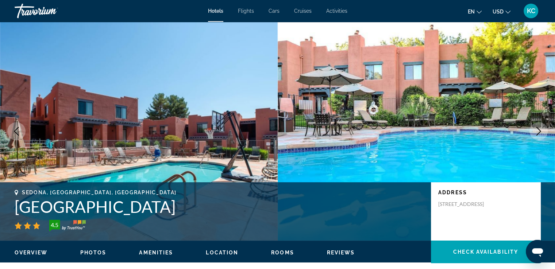 The height and width of the screenshot is (269, 555). What do you see at coordinates (486, 252) in the screenshot?
I see `span: Check Availability` at bounding box center [486, 252].